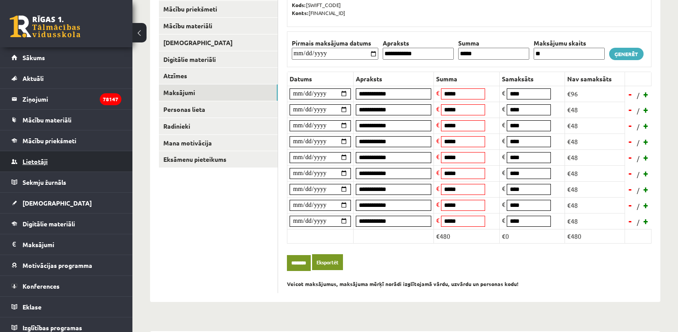  What do you see at coordinates (52, 327) in the screenshot?
I see `span: Izglītības programas` at bounding box center [52, 327].